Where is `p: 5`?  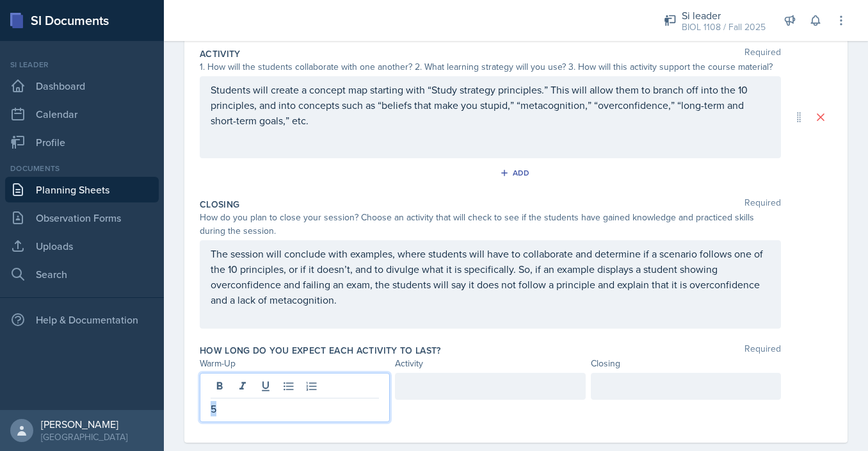 p: 5 is located at coordinates (295, 409).